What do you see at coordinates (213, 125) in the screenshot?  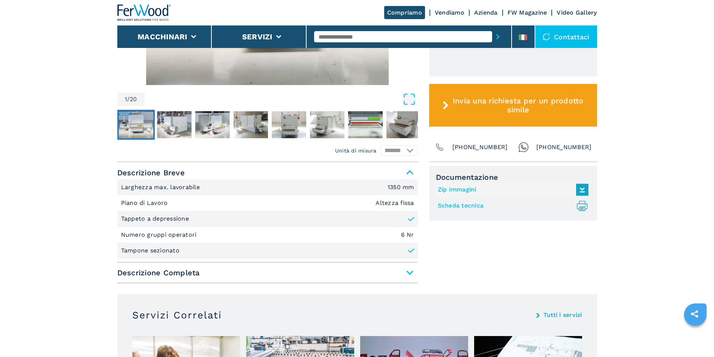 I see `button: Go to Slide 3` at bounding box center [213, 125].